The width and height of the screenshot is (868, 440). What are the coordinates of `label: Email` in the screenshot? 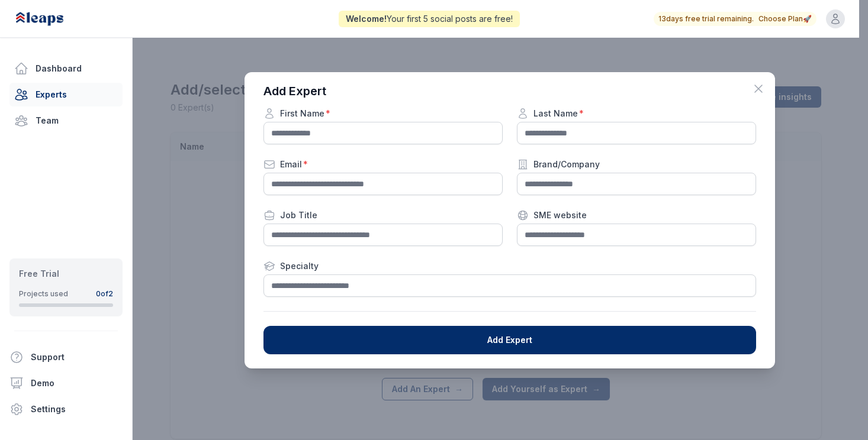 It's located at (383, 164).